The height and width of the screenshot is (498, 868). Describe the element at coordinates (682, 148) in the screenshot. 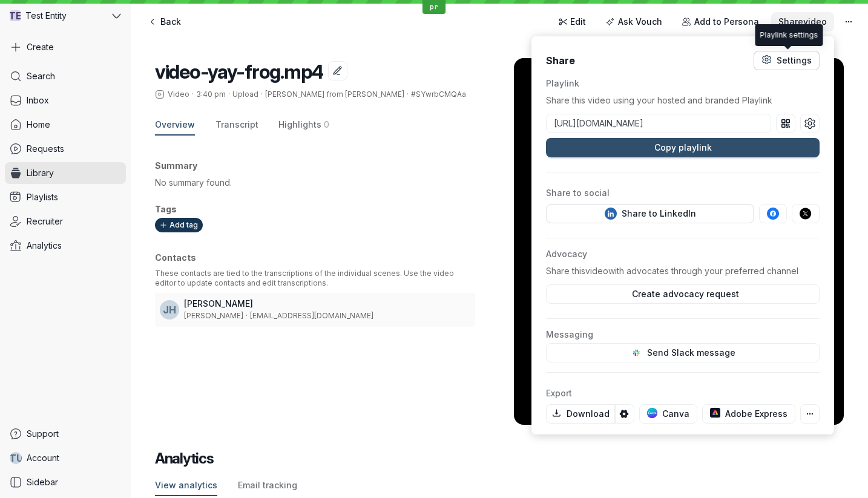

I see `button: Copy playlink` at that location.